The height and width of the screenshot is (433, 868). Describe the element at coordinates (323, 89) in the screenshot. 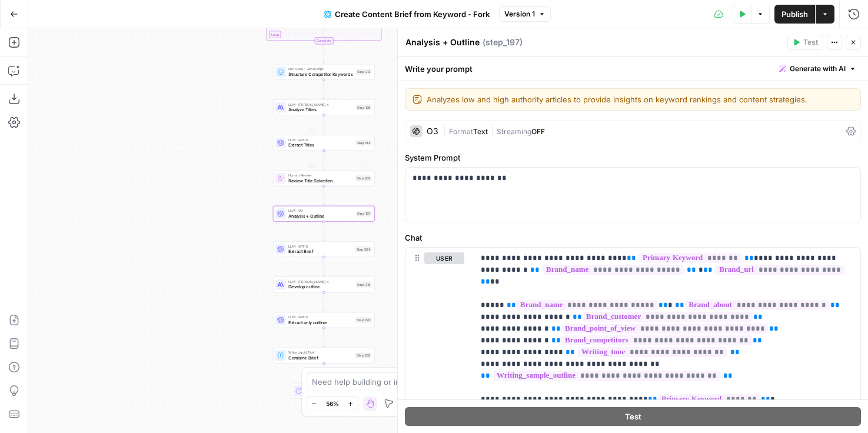

I see `g: Edge from step_212 to step_198` at that location.